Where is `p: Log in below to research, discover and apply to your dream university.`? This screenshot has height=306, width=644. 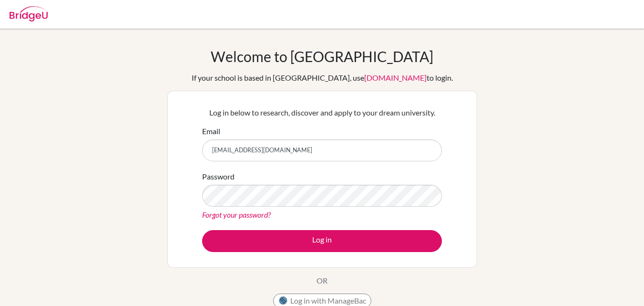
p: Log in below to research, discover and apply to your dream university. is located at coordinates (322, 113).